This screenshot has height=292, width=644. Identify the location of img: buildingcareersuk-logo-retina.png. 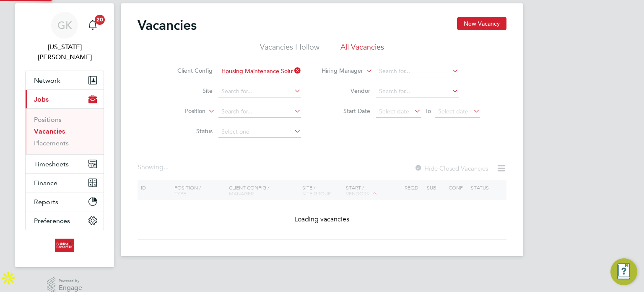
(64, 245).